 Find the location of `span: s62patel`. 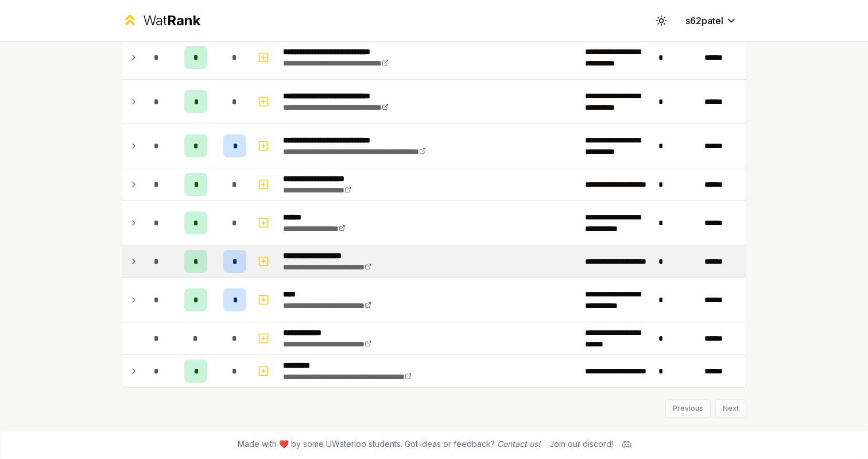

span: s62patel is located at coordinates (704, 20).